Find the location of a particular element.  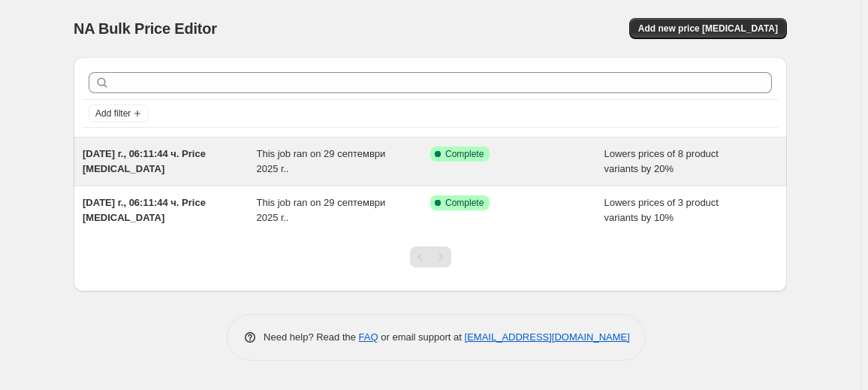

nav: Pagination is located at coordinates (430, 256).